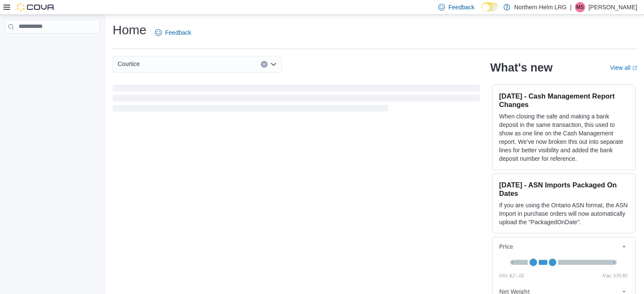  What do you see at coordinates (264, 64) in the screenshot?
I see `button: Clear input` at bounding box center [264, 64].